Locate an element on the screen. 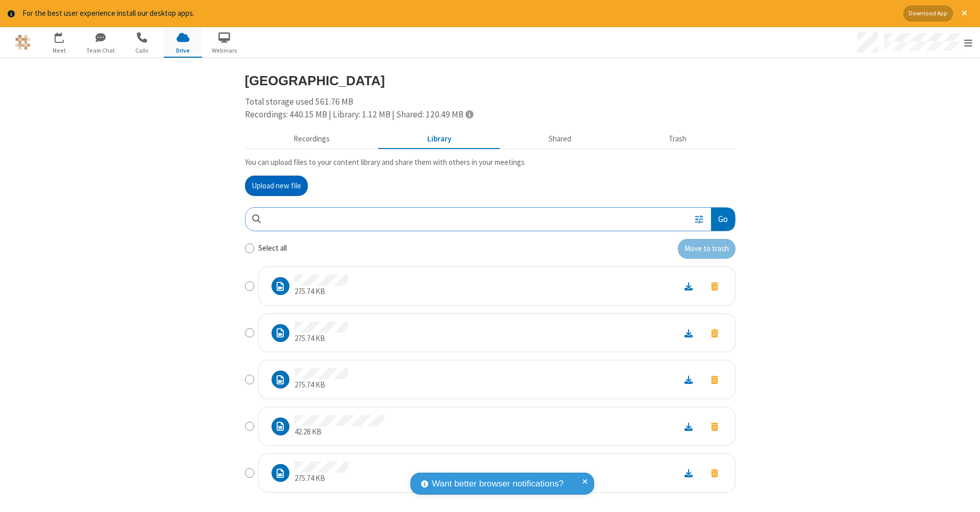 The image size is (980, 512). button: Go is located at coordinates (723, 219).